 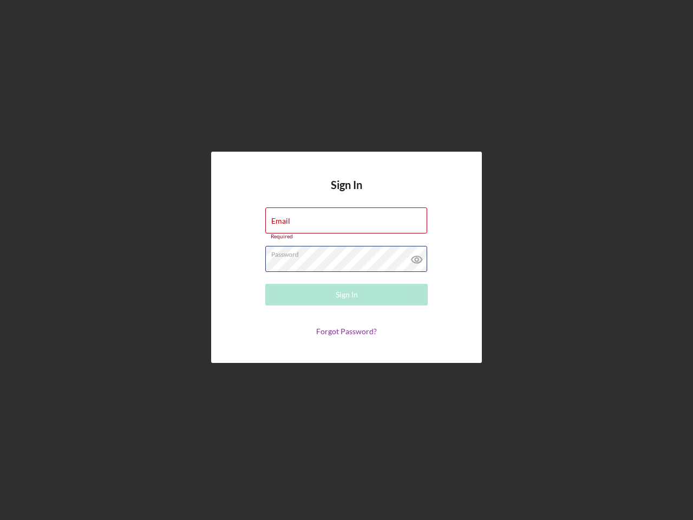 I want to click on h4: Sign In, so click(x=347, y=193).